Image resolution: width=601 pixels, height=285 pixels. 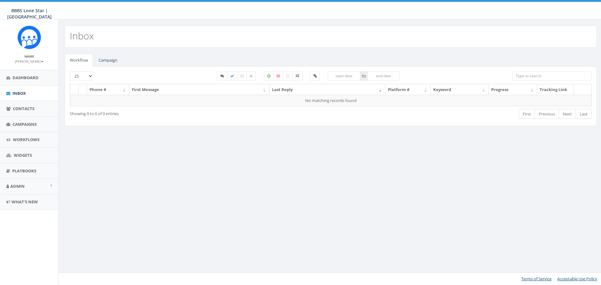 I want to click on td: No matching records found, so click(x=331, y=100).